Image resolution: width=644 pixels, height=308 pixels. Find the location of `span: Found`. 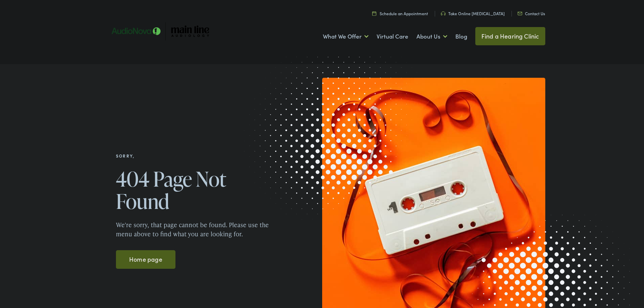

span: Found is located at coordinates (143, 201).